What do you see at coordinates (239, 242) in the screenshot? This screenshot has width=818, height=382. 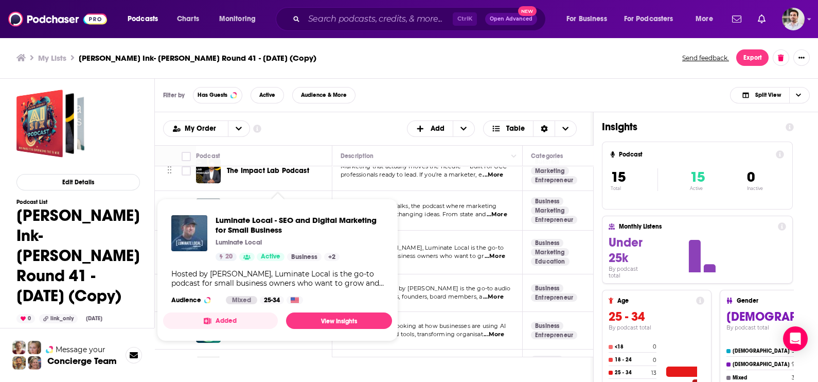 I see `p: Luminate Local` at bounding box center [239, 242].